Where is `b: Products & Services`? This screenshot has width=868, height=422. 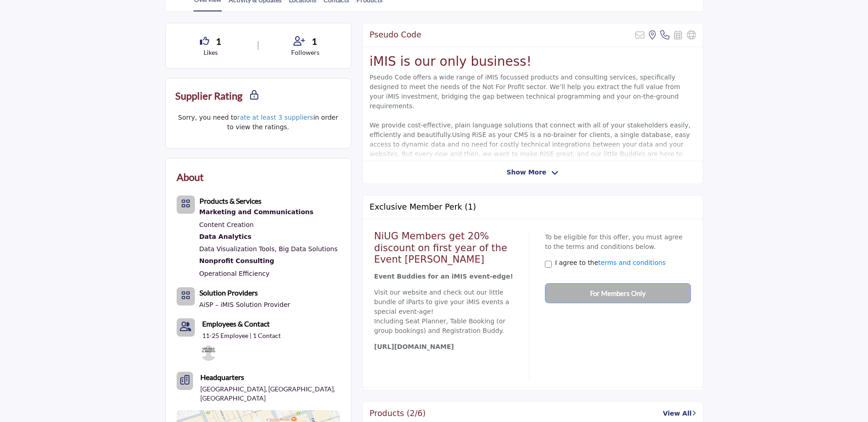
b: Products & Services is located at coordinates (230, 200).